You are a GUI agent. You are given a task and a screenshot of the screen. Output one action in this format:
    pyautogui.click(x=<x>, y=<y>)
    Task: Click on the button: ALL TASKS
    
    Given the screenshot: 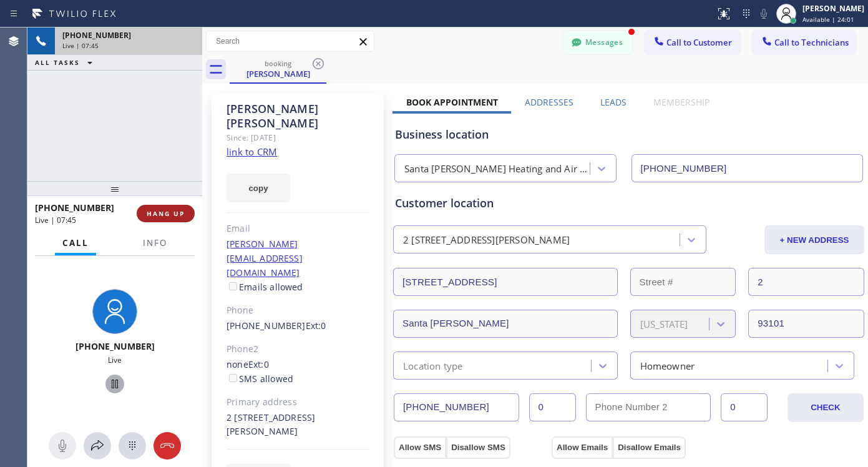 What is the action you would take?
    pyautogui.click(x=66, y=62)
    